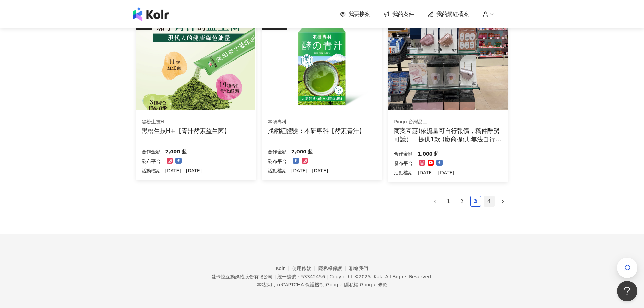 This screenshot has height=308, width=644. What do you see at coordinates (342, 284) in the screenshot?
I see `a: Google 隱私權` at bounding box center [342, 284].